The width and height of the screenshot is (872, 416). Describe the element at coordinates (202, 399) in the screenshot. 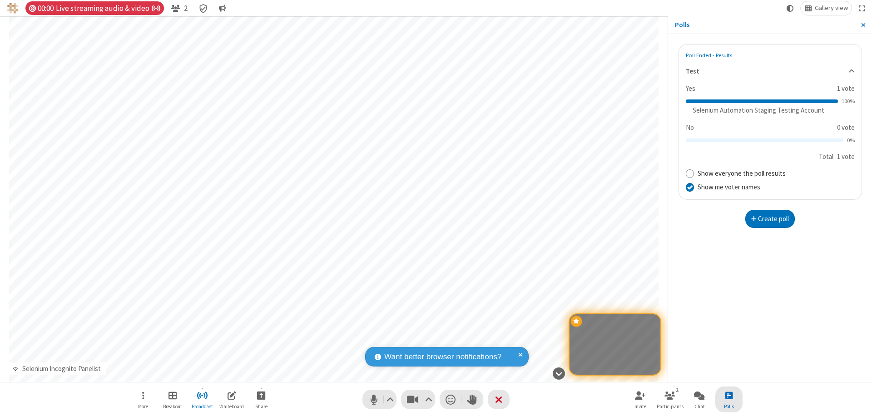

I see `button: Stop broadcast` at that location.